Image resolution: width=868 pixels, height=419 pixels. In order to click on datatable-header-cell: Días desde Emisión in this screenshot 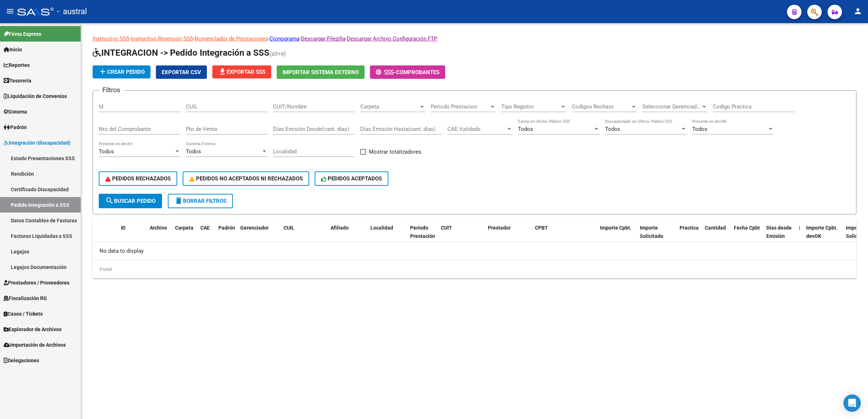, I will do `click(779, 236)`.